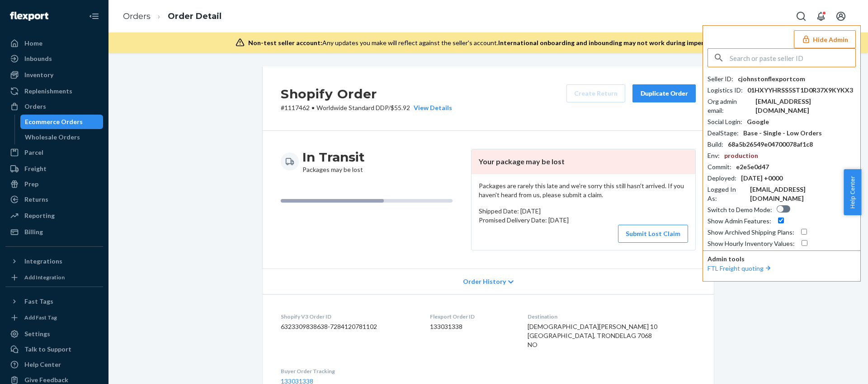 This screenshot has width=868, height=384. I want to click on div: Inbounds, so click(38, 59).